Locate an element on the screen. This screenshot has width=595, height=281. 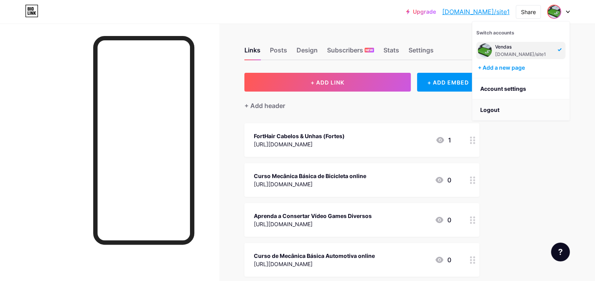
div: + ADD EMBED is located at coordinates (448, 82).